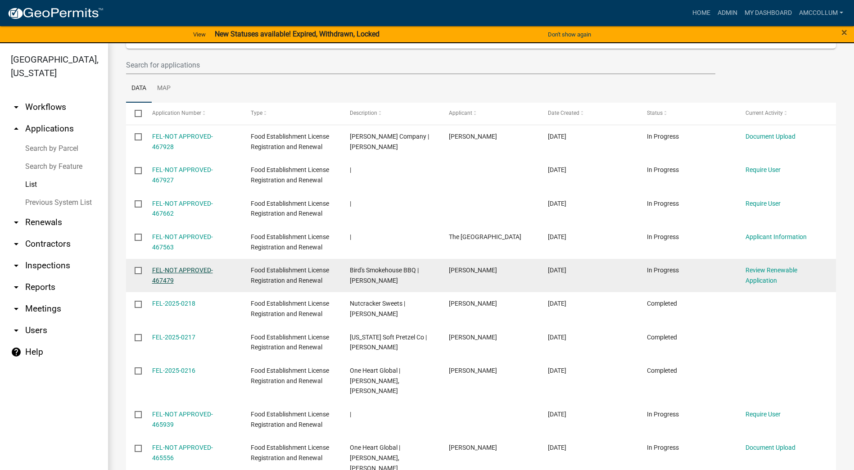 Image resolution: width=854 pixels, height=470 pixels. I want to click on span: Reba Strange, so click(473, 270).